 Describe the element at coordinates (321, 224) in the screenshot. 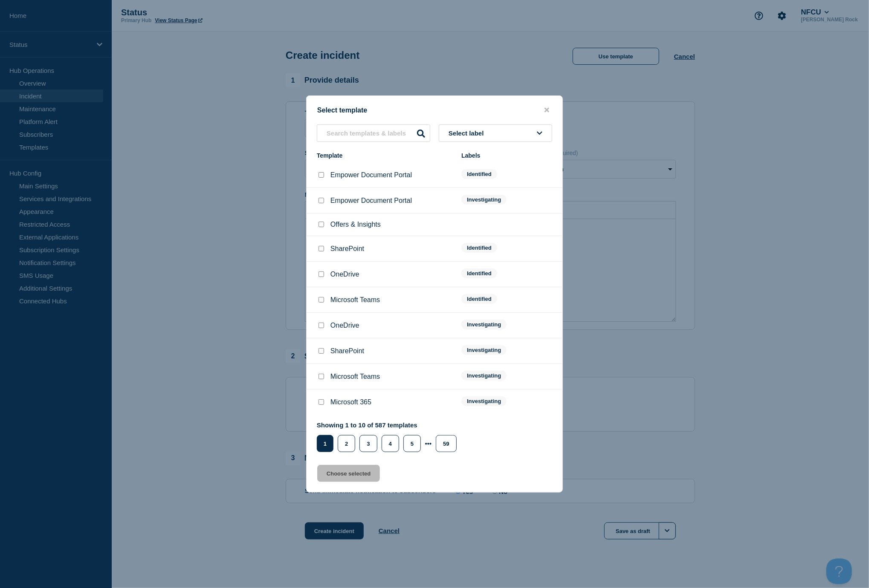

I see `input: Offers & Insights checkbox` at that location.